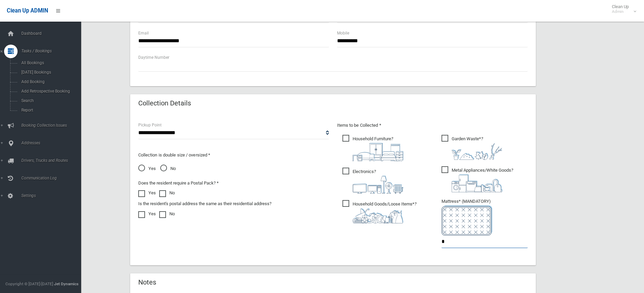 The height and width of the screenshot is (293, 644). Describe the element at coordinates (53, 143) in the screenshot. I see `span: Addresses` at that location.